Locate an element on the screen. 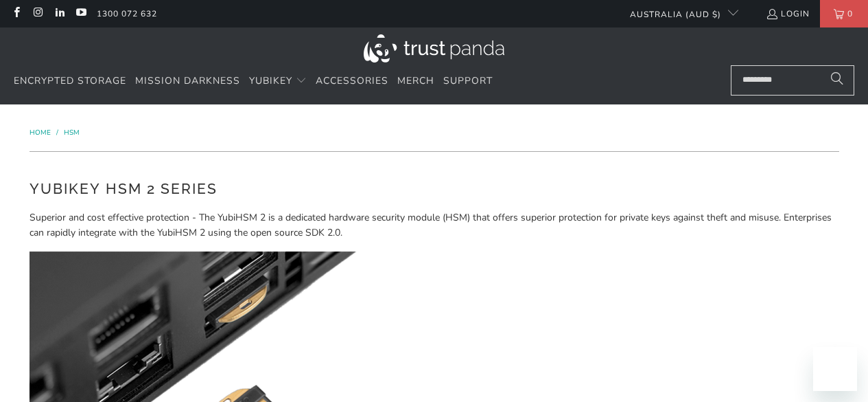 The image size is (868, 402). a: Support is located at coordinates (468, 81).